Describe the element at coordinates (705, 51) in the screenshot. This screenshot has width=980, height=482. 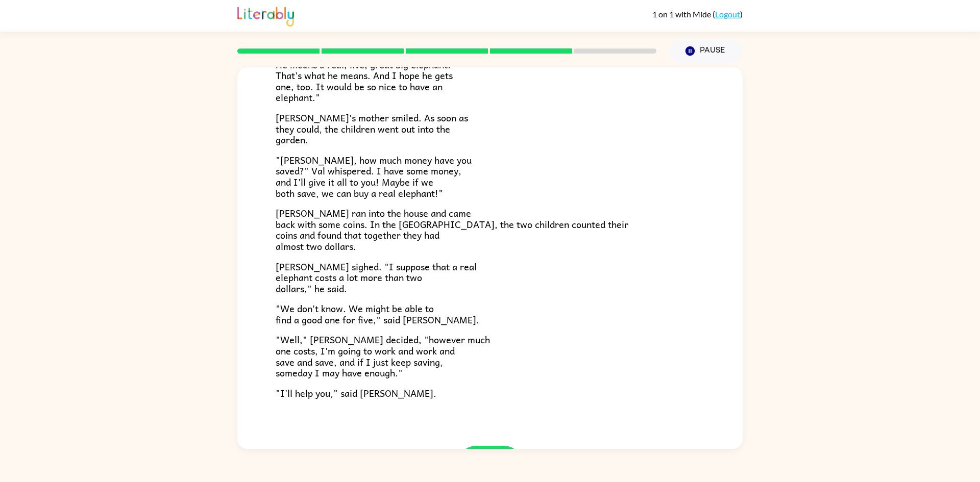
I see `button: Pause` at that location.